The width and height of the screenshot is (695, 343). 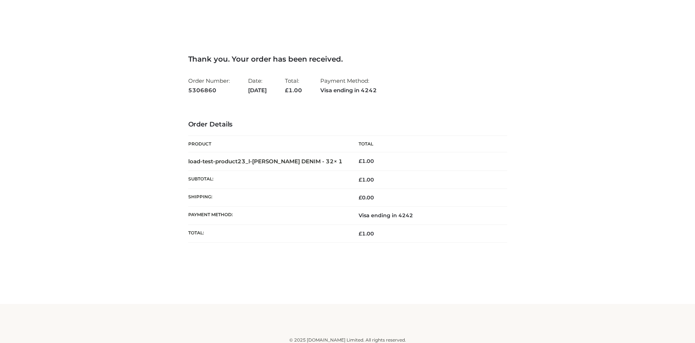 What do you see at coordinates (366, 198) in the screenshot?
I see `bdi: 0.00` at bounding box center [366, 198].